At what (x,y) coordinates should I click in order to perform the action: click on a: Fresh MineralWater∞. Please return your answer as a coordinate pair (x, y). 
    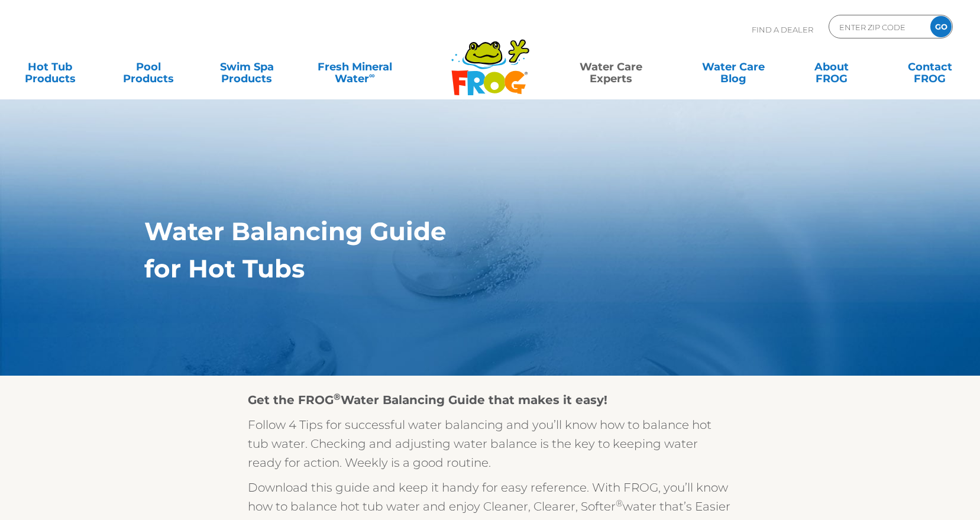
    Looking at the image, I should click on (355, 67).